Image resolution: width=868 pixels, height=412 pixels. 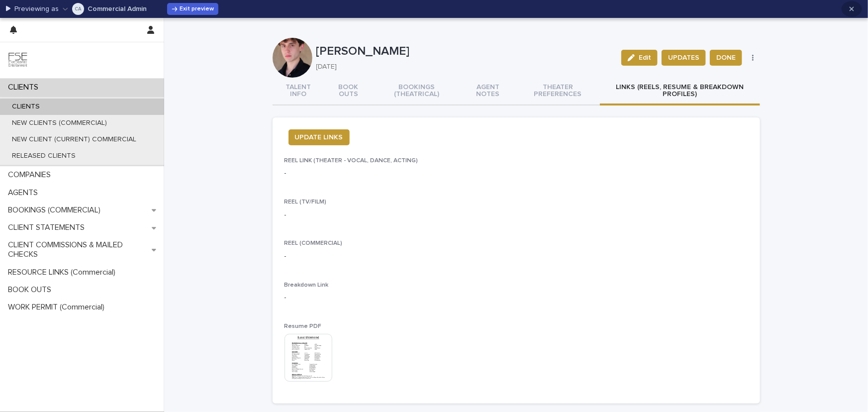 What do you see at coordinates (78, 9) in the screenshot?
I see `div: Commercial Admin` at bounding box center [78, 9].